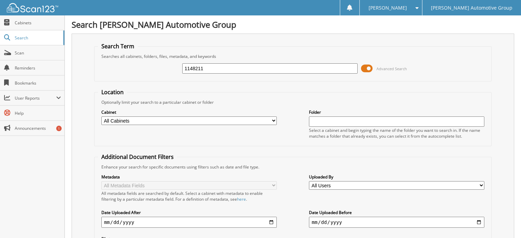  I want to click on legend: Additional Document Filters, so click(137, 157).